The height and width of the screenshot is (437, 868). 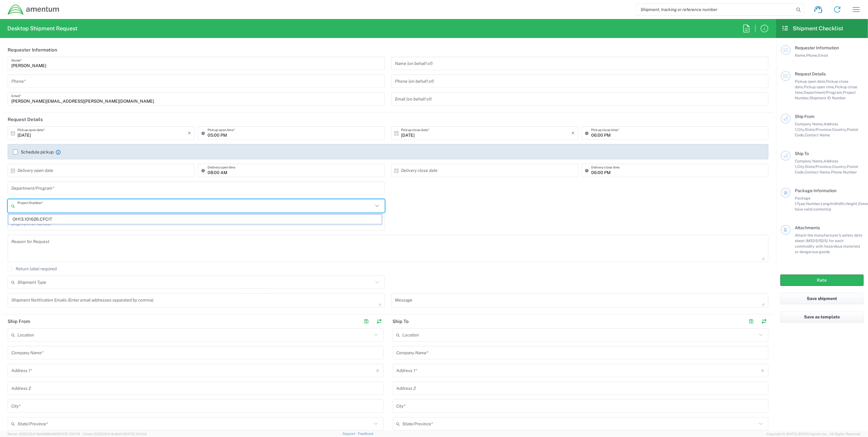 What do you see at coordinates (810, 74) in the screenshot?
I see `span: Request Details` at bounding box center [810, 74].